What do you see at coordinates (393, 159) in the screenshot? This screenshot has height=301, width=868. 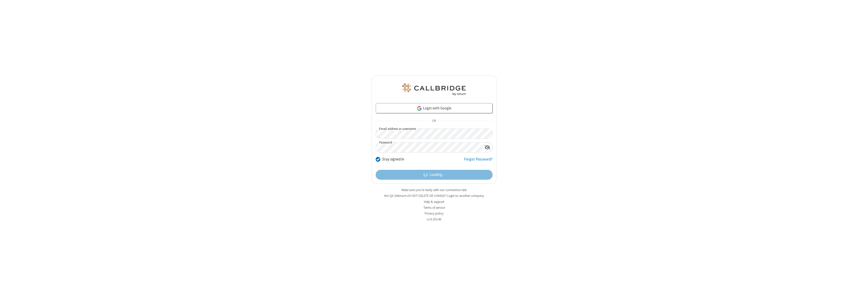 I see `label: Stay signed in` at bounding box center [393, 159].